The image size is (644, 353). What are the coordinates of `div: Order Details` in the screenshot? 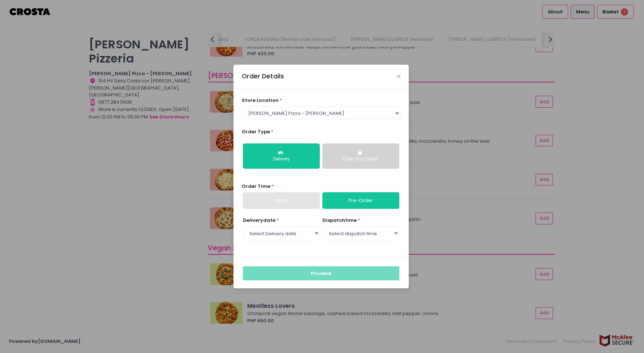 It's located at (262, 76).